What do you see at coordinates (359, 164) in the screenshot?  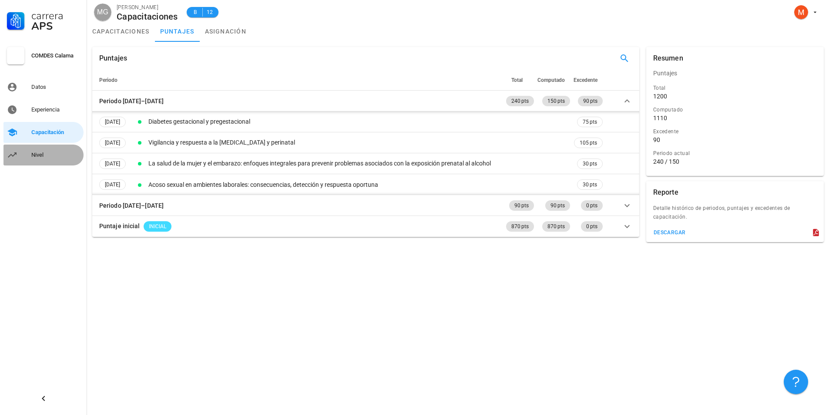 I see `td: La salud de la mujer y el embarazo: enfoques integrales para prevenir problemas asociados con la ...` at bounding box center [359, 164].